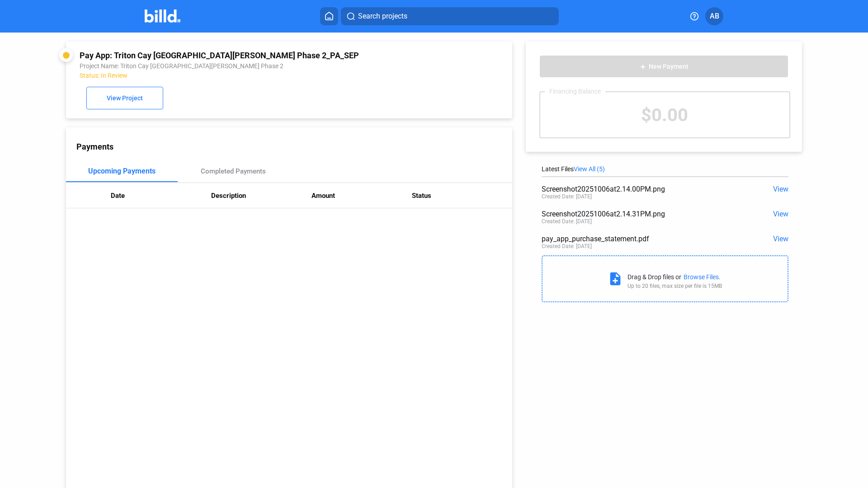 The image size is (868, 488). Describe the element at coordinates (675, 286) in the screenshot. I see `div: Up to 20 files, max size per file is 15MB` at that location.